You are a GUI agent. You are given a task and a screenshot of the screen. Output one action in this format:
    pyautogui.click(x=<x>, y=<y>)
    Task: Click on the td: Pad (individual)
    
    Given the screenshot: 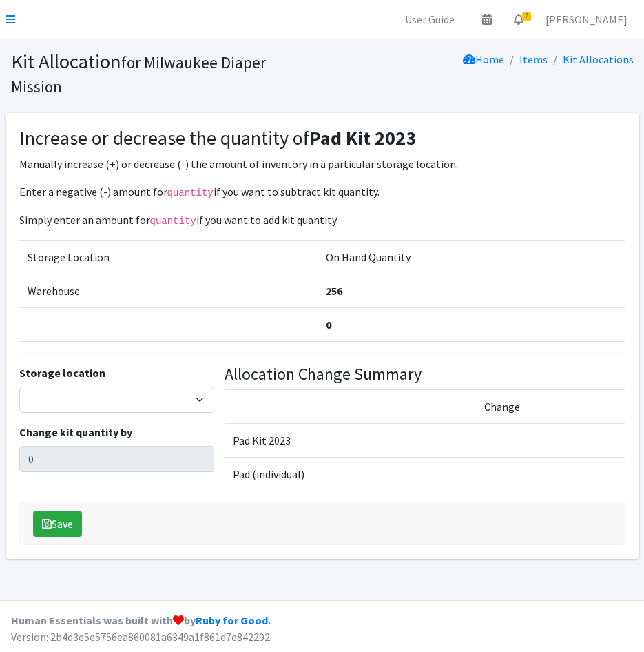 What is the action you would take?
    pyautogui.click(x=350, y=474)
    